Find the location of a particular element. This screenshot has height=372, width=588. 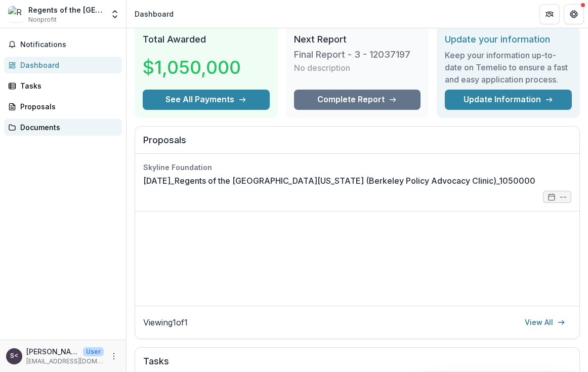

h2: Proposals is located at coordinates (357, 144).